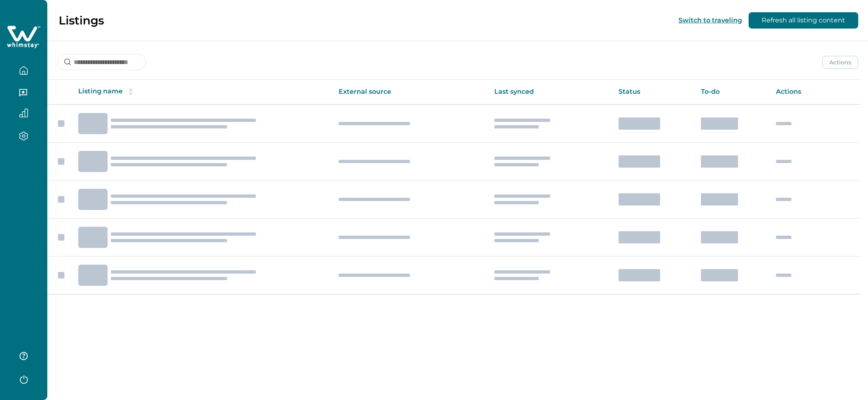  I want to click on button: Switch to traveling, so click(710, 20).